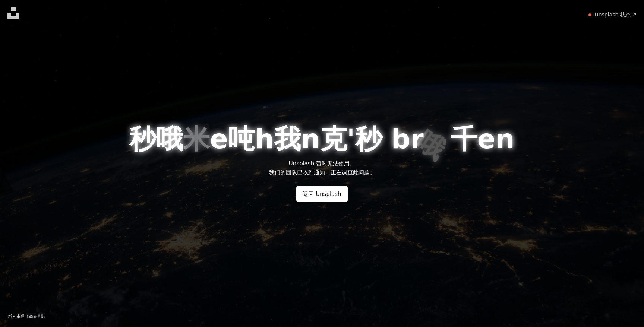 The height and width of the screenshot is (327, 644). I want to click on font: 我, so click(287, 139).